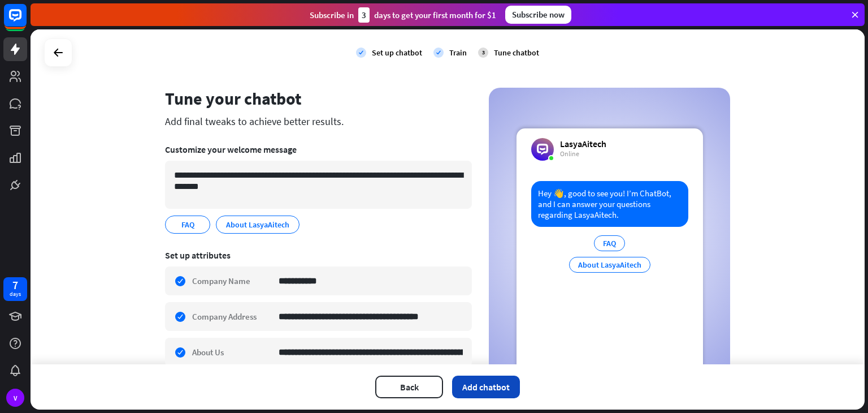  I want to click on div: Train, so click(458, 52).